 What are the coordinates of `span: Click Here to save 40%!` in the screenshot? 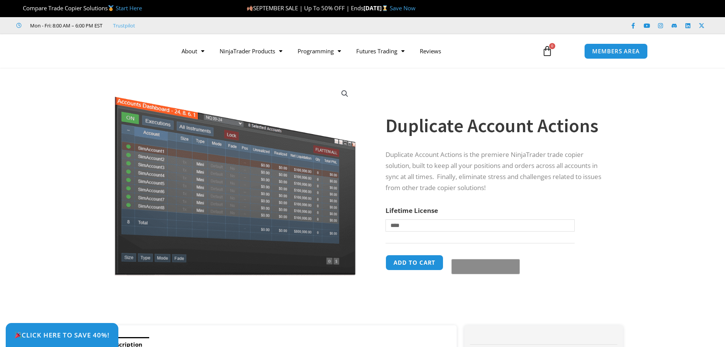 It's located at (62, 335).